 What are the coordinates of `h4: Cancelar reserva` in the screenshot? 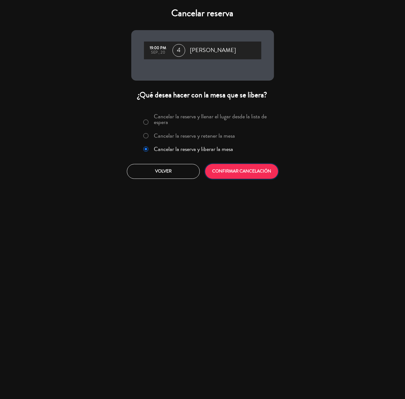 It's located at (203, 13).